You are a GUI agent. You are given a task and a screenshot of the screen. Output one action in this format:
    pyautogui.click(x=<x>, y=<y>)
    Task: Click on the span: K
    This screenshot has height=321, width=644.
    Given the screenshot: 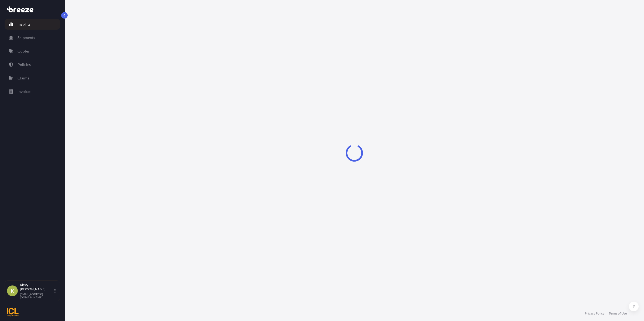 What is the action you would take?
    pyautogui.click(x=12, y=291)
    